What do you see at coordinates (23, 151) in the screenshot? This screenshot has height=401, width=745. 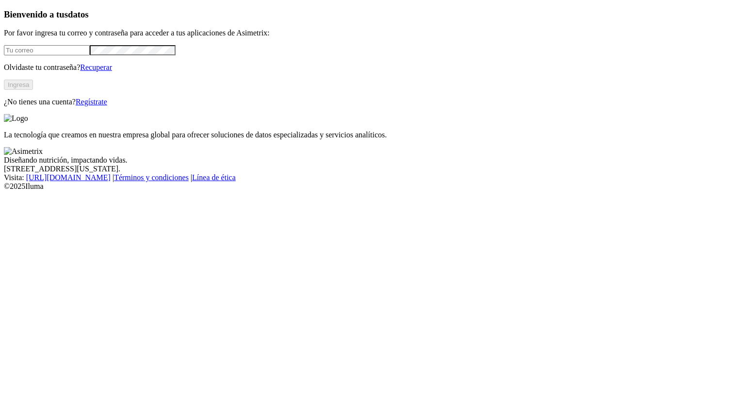 I see `img: Asimetrix` at bounding box center [23, 151].